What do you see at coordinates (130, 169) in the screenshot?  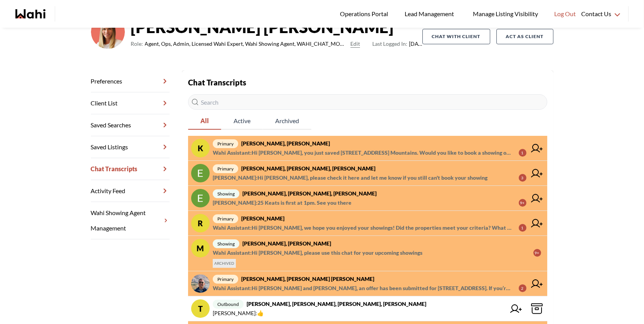 I see `a: Chat Transcripts` at bounding box center [130, 169].